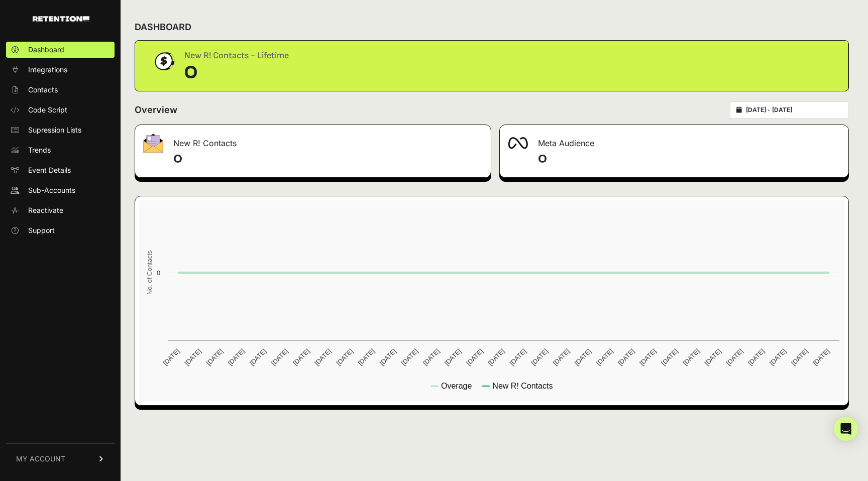  Describe the element at coordinates (313, 140) in the screenshot. I see `div: New R! Contacts` at that location.